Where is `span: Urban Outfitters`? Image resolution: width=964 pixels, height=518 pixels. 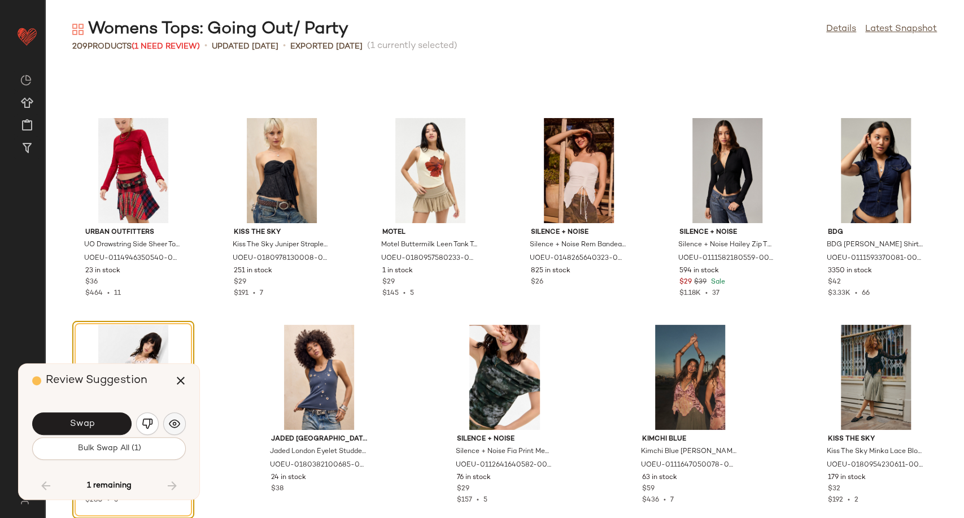 span: Urban Outfitters is located at coordinates (133, 233).